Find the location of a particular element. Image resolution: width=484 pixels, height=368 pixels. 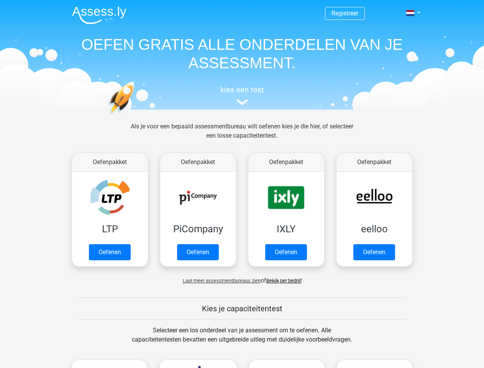

div: Selecteer een los onderdeel van je assessment om te oefenen. Alle capaciteitentesten bevatten een... is located at coordinates (242, 339).